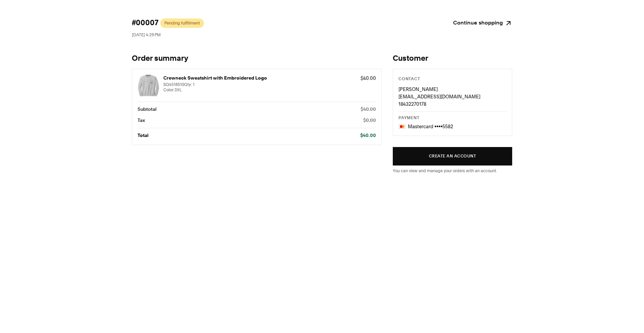 The height and width of the screenshot is (333, 644). What do you see at coordinates (147, 109) in the screenshot?
I see `p: Subtotal` at bounding box center [147, 109].